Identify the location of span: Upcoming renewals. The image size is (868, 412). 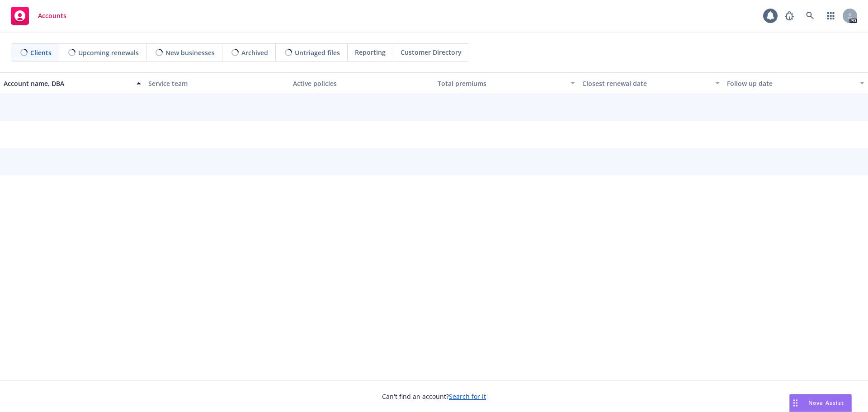
(109, 52).